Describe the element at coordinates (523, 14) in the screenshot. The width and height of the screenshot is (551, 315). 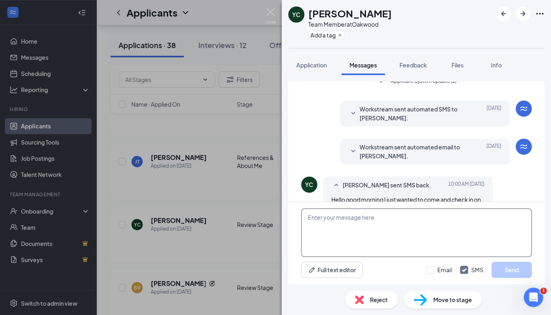
I see `button: ArrowRight` at that location.